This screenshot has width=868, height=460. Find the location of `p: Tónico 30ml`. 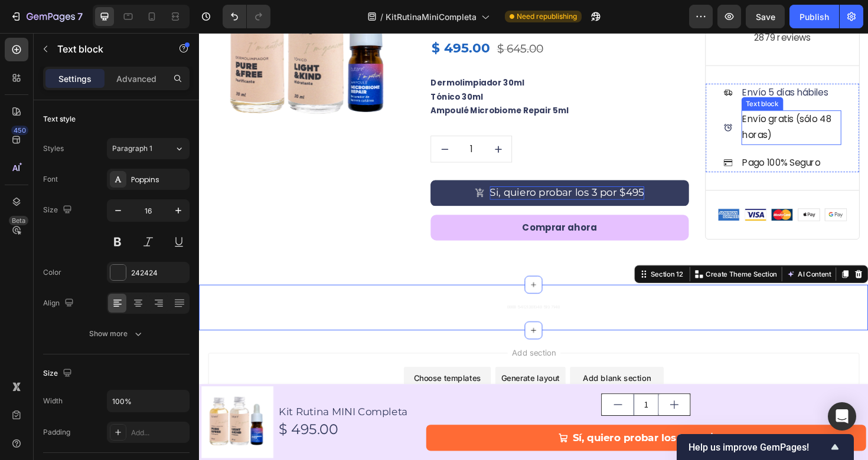

p: Tónico 30ml is located at coordinates (273, 68).